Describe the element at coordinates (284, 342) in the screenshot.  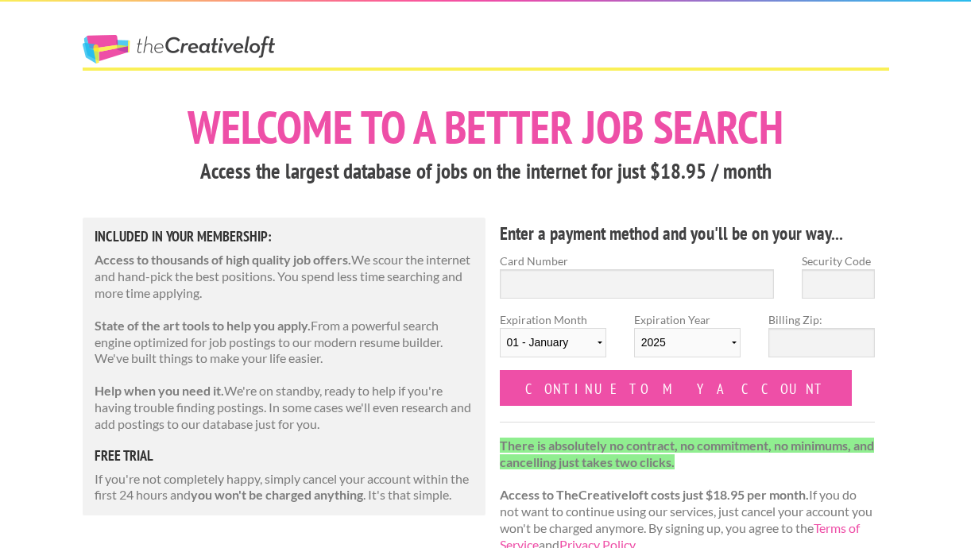
I see `p: From a powerful search engine optimized for job postings to our modern resume builder. We've buil...` at that location.